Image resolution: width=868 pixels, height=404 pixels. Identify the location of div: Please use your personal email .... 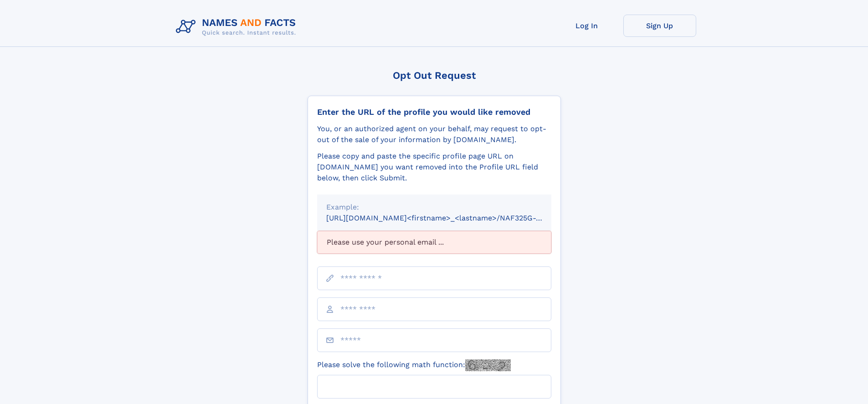
(435, 242).